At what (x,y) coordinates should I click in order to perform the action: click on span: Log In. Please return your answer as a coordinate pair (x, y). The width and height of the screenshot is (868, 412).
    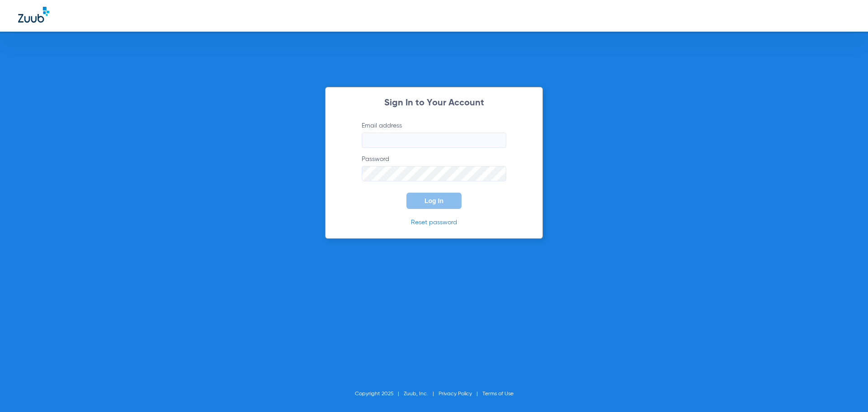
    Looking at the image, I should click on (434, 201).